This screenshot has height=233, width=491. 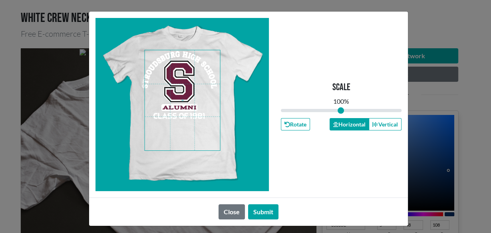 What do you see at coordinates (385, 124) in the screenshot?
I see `button: Vertical` at bounding box center [385, 124].